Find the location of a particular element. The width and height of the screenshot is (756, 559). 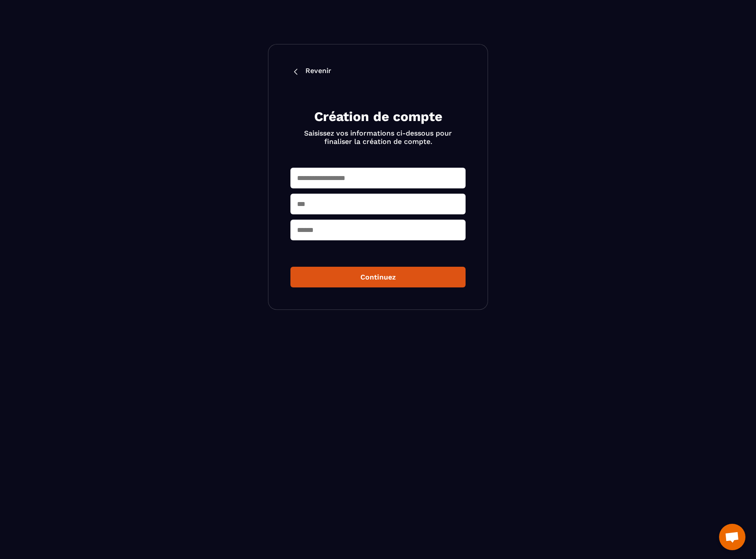

p: Revenir is located at coordinates (318, 72).